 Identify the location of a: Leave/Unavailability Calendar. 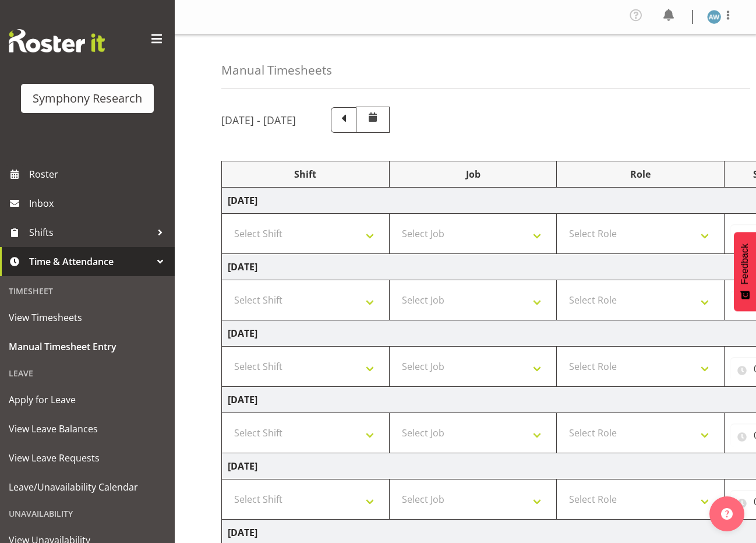
(87, 487).